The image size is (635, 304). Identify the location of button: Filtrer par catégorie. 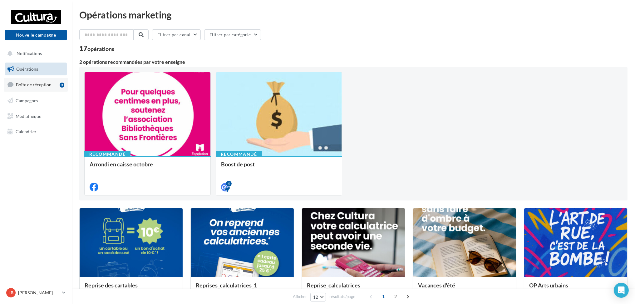
(233, 35).